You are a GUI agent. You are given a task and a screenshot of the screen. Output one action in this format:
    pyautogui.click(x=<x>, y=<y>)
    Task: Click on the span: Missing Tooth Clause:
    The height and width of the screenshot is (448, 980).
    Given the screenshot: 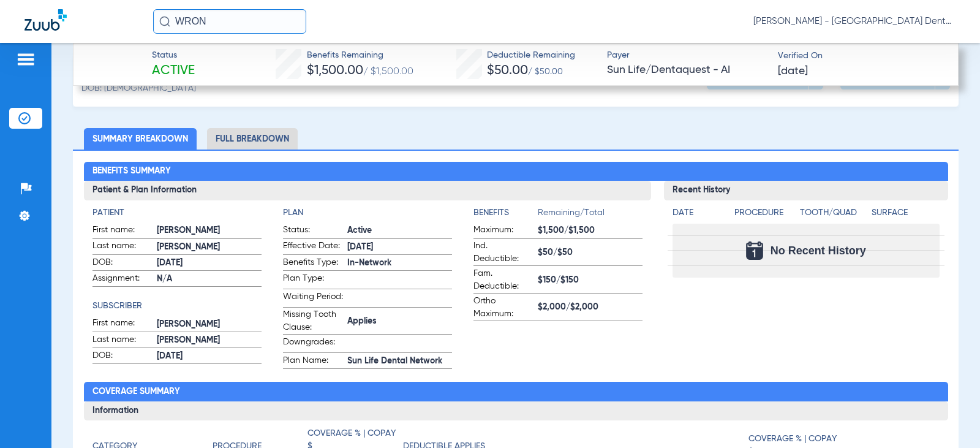 What is the action you would take?
    pyautogui.click(x=313, y=321)
    